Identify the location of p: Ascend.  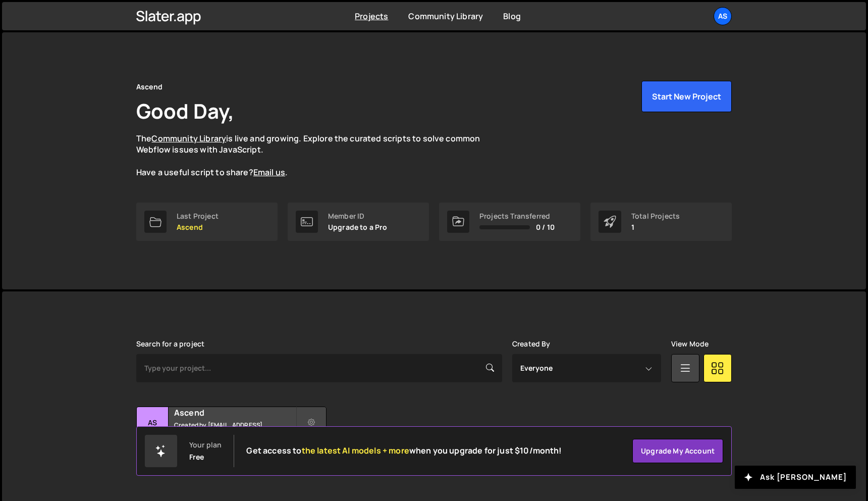
(198, 227).